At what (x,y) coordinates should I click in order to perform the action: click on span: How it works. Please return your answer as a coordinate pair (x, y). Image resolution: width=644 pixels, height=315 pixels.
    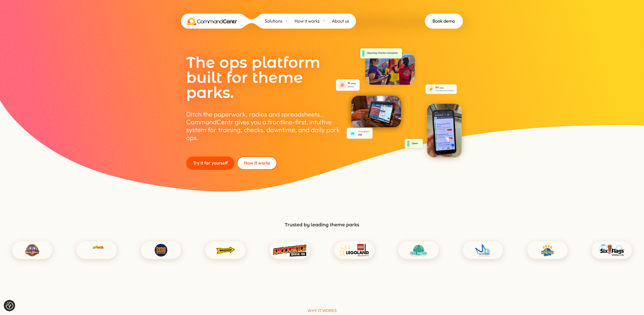
    Looking at the image, I should click on (307, 21).